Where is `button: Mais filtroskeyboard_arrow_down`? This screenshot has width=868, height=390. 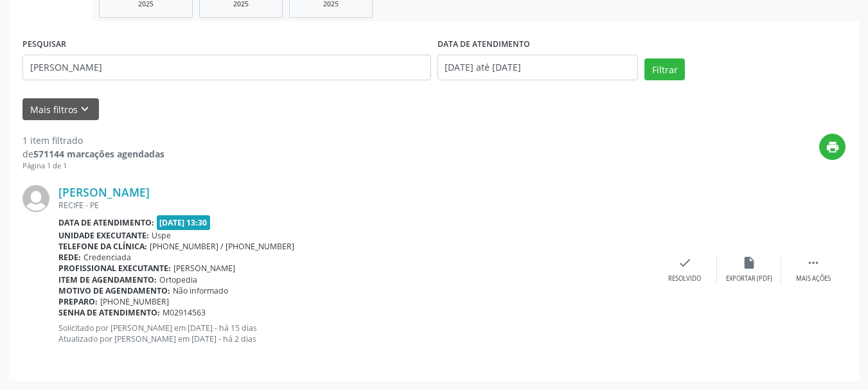
button: Mais filtroskeyboard_arrow_down is located at coordinates (60, 109).